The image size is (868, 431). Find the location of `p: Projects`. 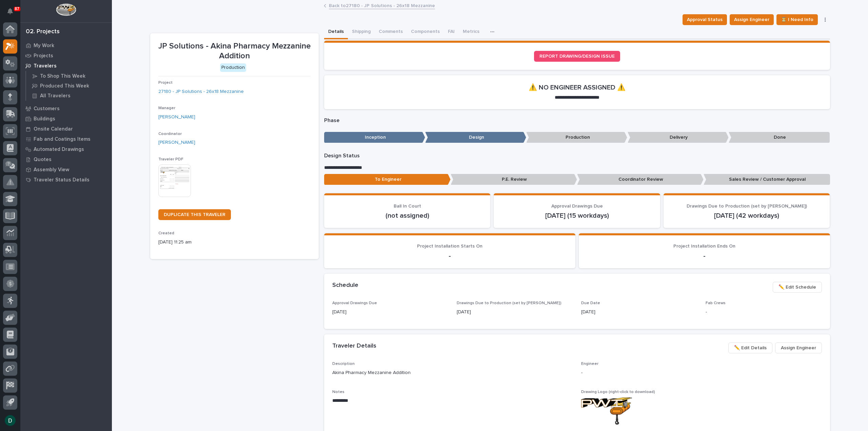

p: Projects is located at coordinates (44, 56).